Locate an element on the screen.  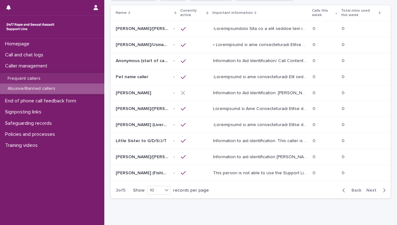
button: Next is located at coordinates (377, 191).